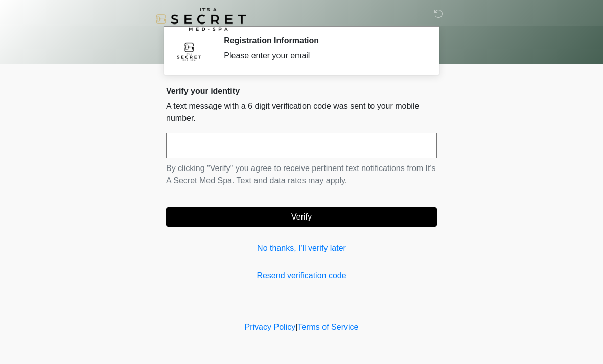 Image resolution: width=603 pixels, height=364 pixels. I want to click on div: Please enter your email, so click(323, 55).